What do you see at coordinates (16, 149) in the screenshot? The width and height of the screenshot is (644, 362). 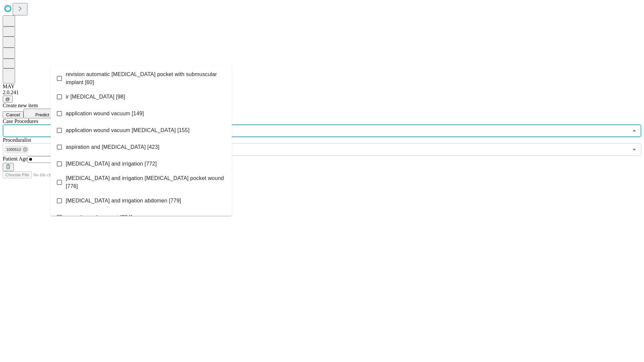 I see `div: 1000512` at bounding box center [16, 149].